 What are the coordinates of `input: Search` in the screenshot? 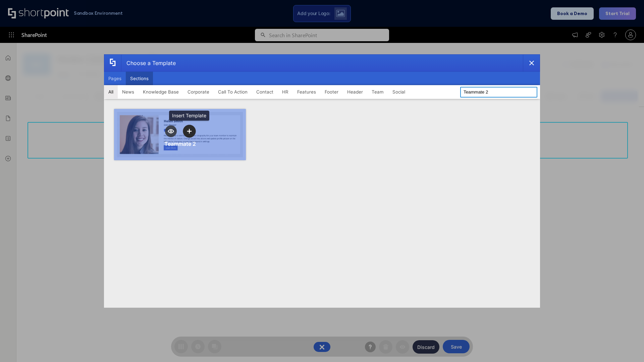 It's located at (499, 92).